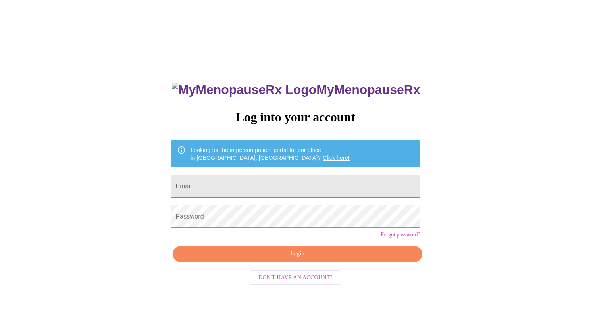 This screenshot has height=334, width=591. Describe the element at coordinates (296, 90) in the screenshot. I see `h3: MyMenopauseRx` at that location.